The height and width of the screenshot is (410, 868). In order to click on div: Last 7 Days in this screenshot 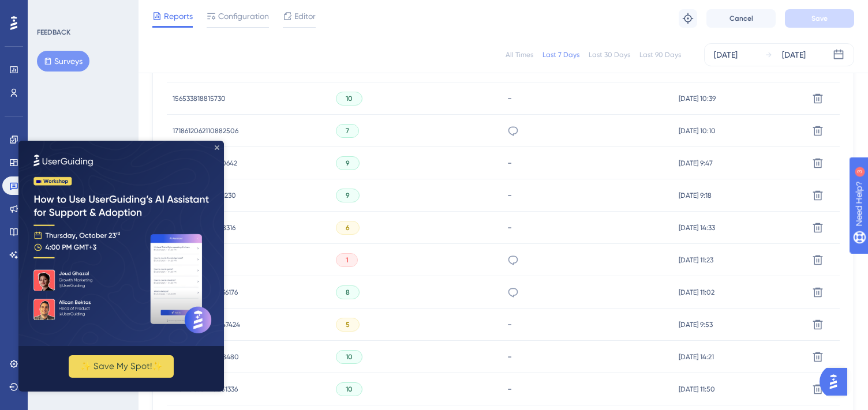, I will do `click(561, 55)`.